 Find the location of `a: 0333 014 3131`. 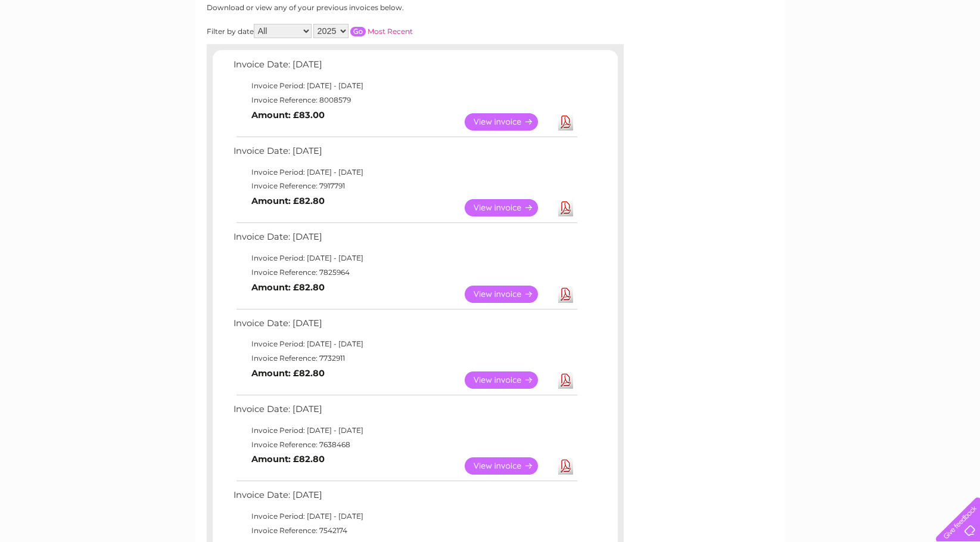

a: 0333 014 3131 is located at coordinates (797, 13).